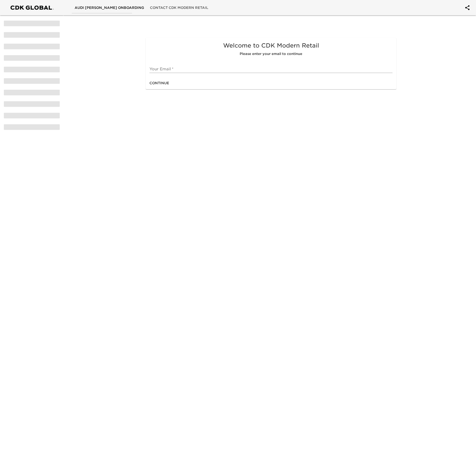  I want to click on button: account of current user, so click(467, 8).